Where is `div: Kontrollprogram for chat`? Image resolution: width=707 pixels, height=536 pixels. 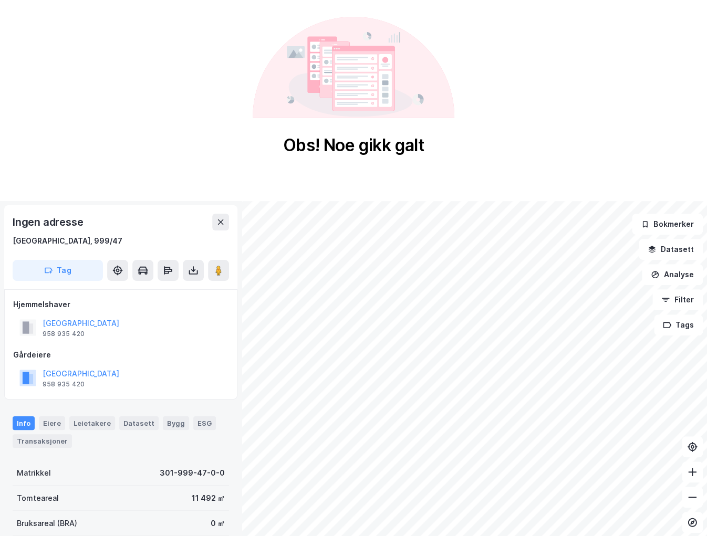 div: Kontrollprogram for chat is located at coordinates (680, 511).